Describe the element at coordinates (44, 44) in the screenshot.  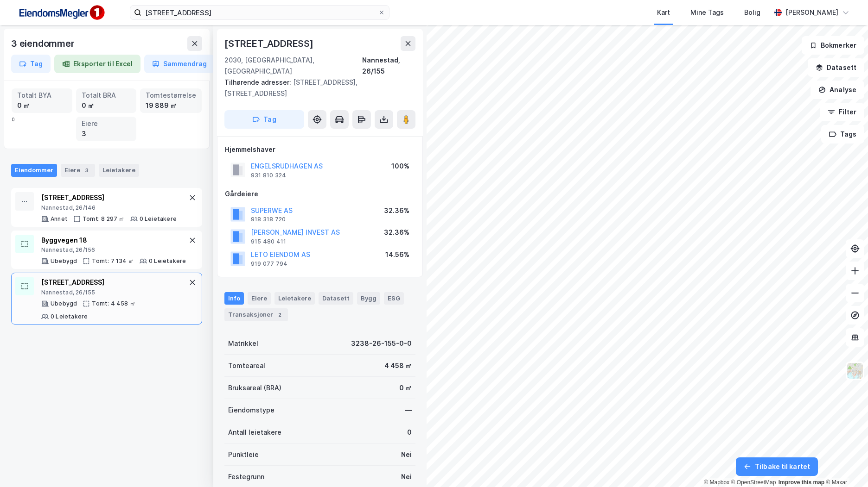
I see `div: 3 eiendommer` at that location.